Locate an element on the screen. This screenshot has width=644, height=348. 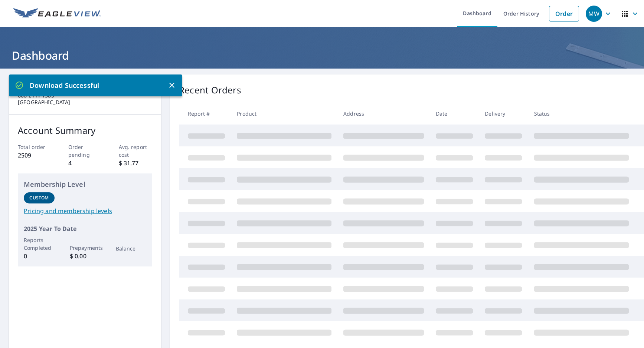
p: Recent Orders is located at coordinates (210, 90).